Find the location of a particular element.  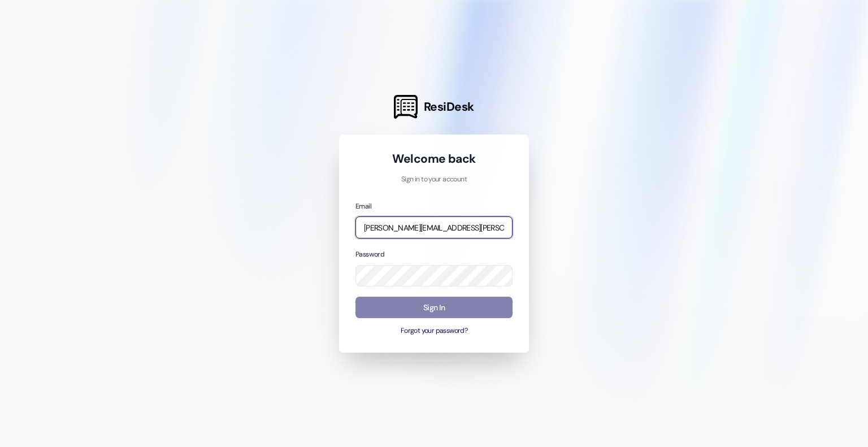

label: Password is located at coordinates (370, 254).